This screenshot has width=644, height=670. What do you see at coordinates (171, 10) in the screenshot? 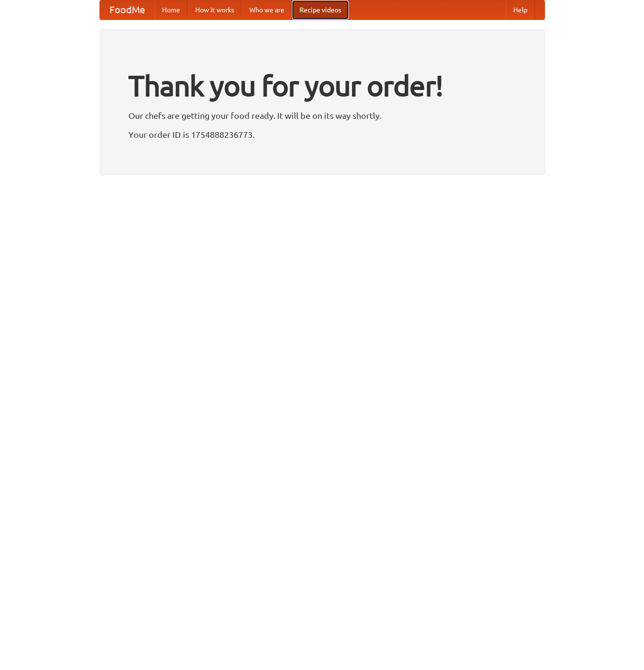
I see `a: Home` at bounding box center [171, 10].